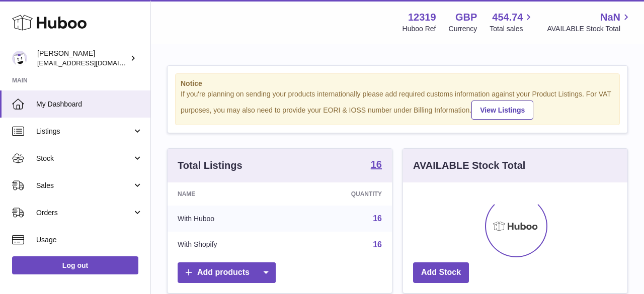  I want to click on a: View Listings, so click(502, 110).